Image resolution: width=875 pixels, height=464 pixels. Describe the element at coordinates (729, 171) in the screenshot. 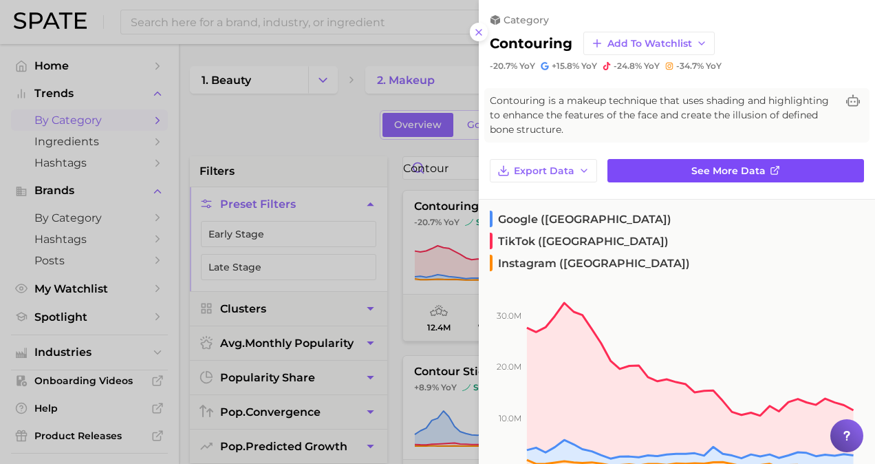

I see `span: See more data` at that location.